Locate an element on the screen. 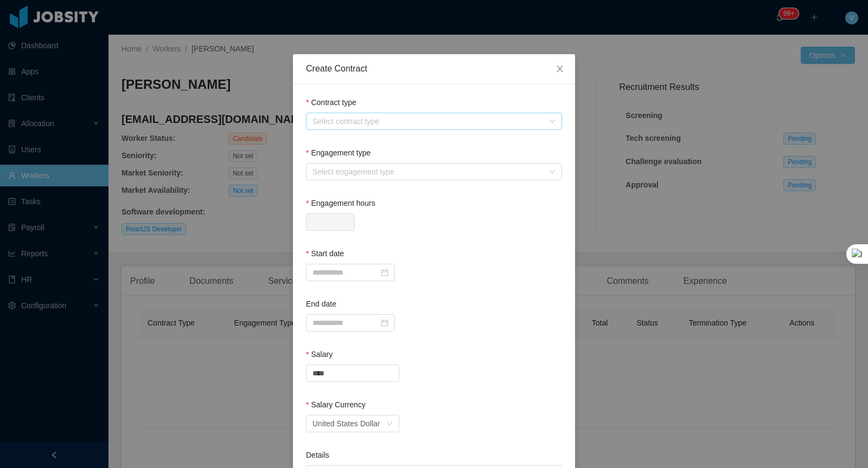 This screenshot has width=868, height=468. label: Contract type is located at coordinates (331, 102).